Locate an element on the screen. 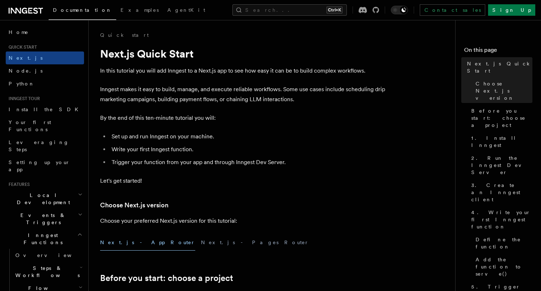 This screenshot has height=291, width=541. span: Leveraging Steps is located at coordinates (39, 146).